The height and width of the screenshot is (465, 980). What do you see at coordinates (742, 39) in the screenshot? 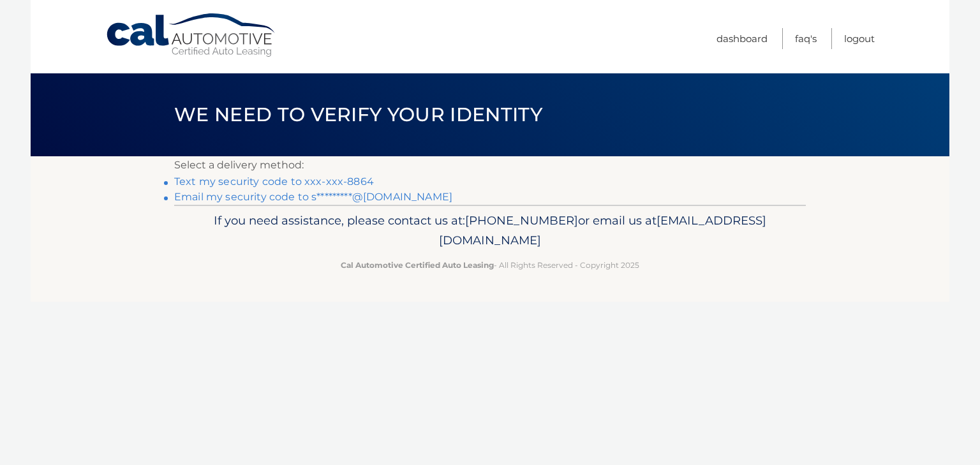
I see `a: Dashboard` at bounding box center [742, 39].